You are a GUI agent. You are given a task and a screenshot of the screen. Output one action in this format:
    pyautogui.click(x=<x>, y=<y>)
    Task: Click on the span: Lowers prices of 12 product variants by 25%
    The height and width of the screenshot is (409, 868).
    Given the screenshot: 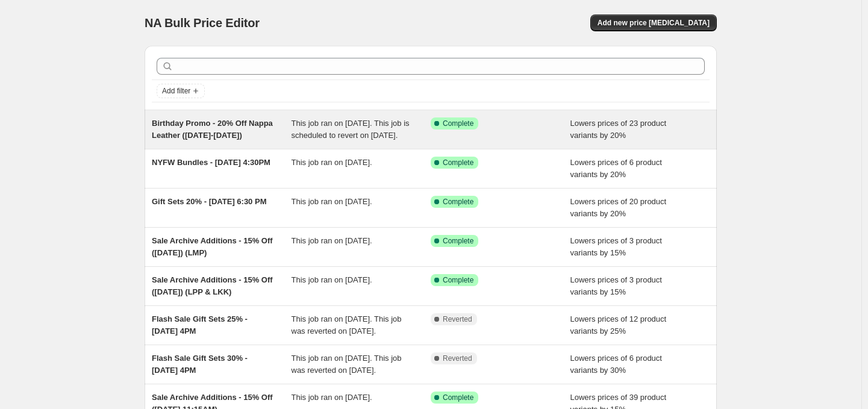 What is the action you would take?
    pyautogui.click(x=619, y=325)
    